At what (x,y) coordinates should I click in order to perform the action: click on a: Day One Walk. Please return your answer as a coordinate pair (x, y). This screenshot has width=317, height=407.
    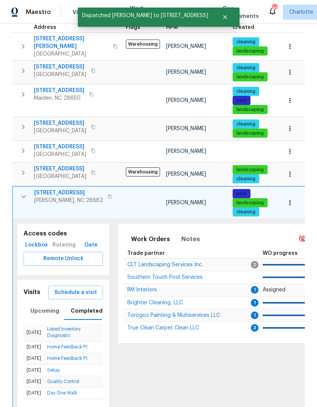
    Looking at the image, I should click on (62, 393).